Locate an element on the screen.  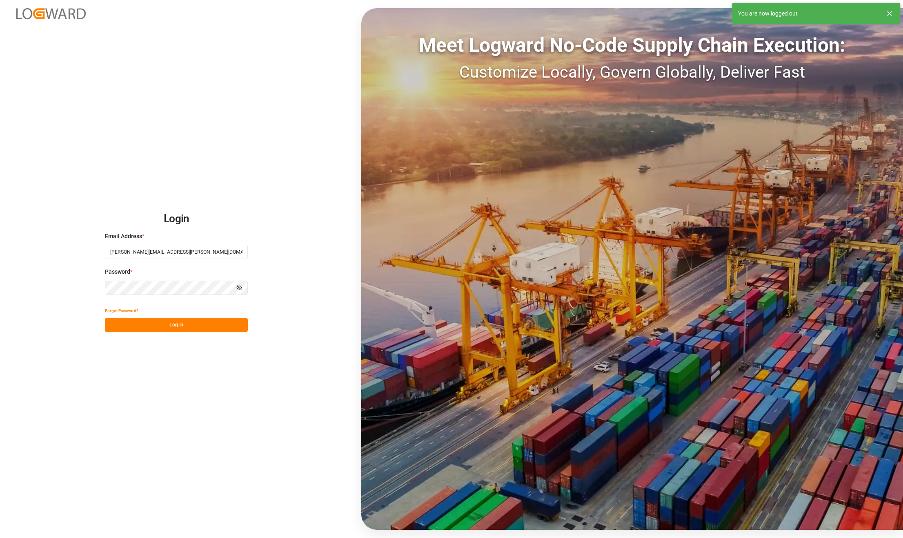
div: Meet Logward No-Code Supply Chain Execution: is located at coordinates (632, 45).